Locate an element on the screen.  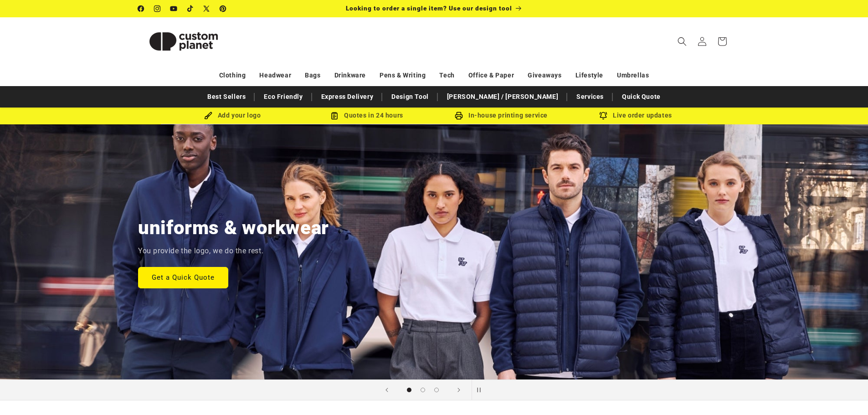
div: Live order updates is located at coordinates (636, 115).